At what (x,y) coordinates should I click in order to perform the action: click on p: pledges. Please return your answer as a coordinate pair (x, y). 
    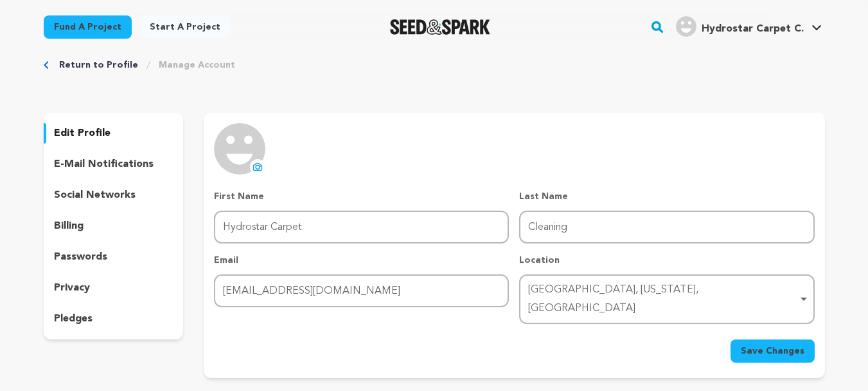
    Looking at the image, I should click on (73, 319).